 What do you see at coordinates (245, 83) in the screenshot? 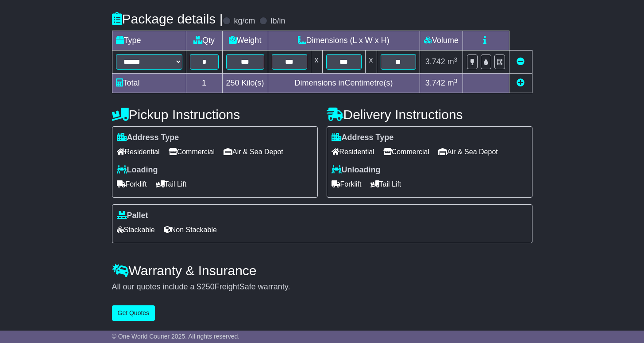
I see `td: Kilo(s)` at bounding box center [245, 83].